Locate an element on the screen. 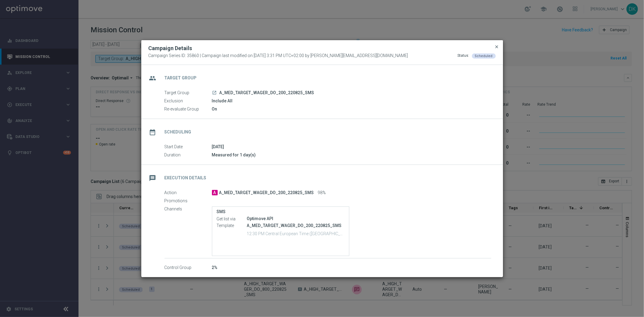  label: Start Date is located at coordinates (188, 147).